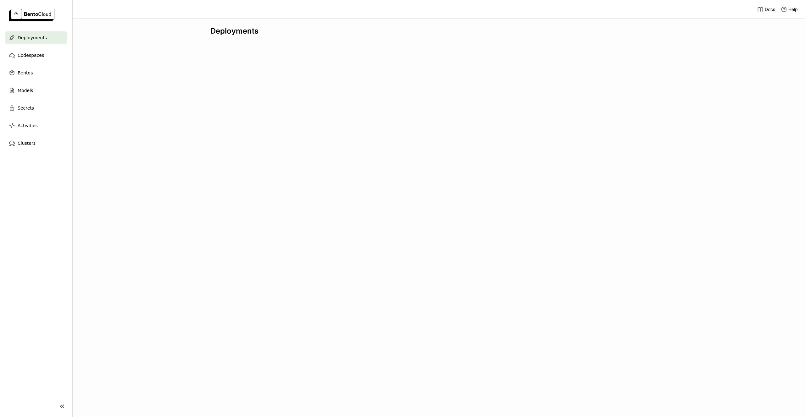 This screenshot has height=417, width=805. Describe the element at coordinates (438, 31) in the screenshot. I see `div: Deployments` at that location.